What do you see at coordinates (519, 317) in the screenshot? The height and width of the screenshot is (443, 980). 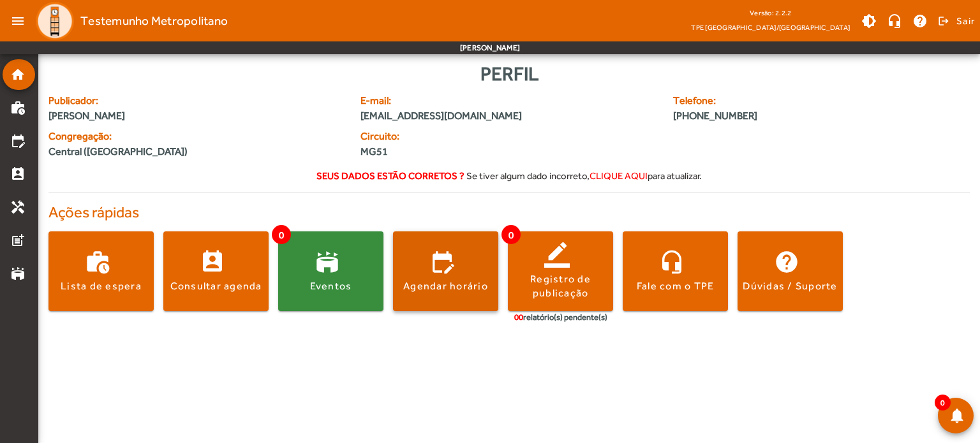 I see `span: 00` at bounding box center [519, 317].